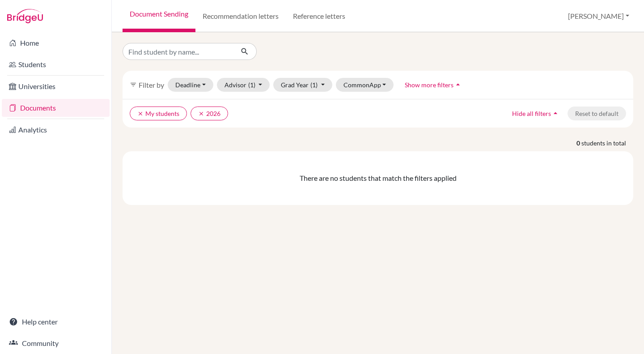 This screenshot has width=644, height=354. What do you see at coordinates (209, 113) in the screenshot?
I see `button: clear2026` at bounding box center [209, 113].